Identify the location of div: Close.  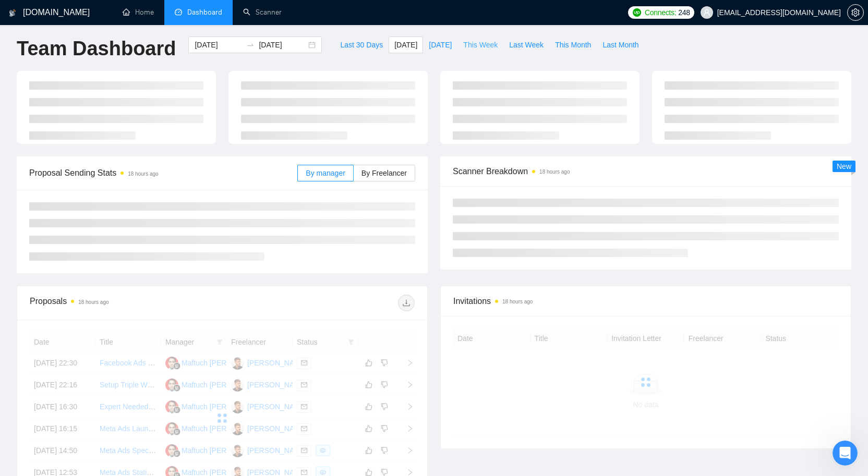
(189, 26).